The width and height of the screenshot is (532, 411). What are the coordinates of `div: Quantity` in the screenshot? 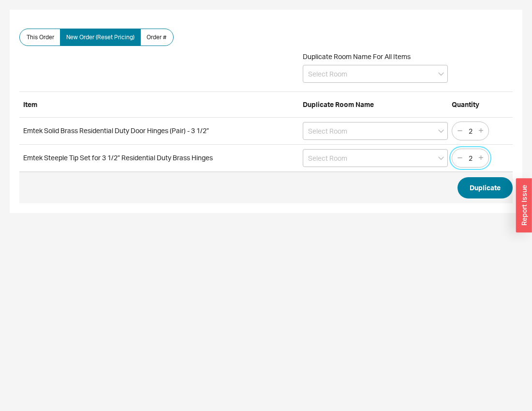 It's located at (471, 104).